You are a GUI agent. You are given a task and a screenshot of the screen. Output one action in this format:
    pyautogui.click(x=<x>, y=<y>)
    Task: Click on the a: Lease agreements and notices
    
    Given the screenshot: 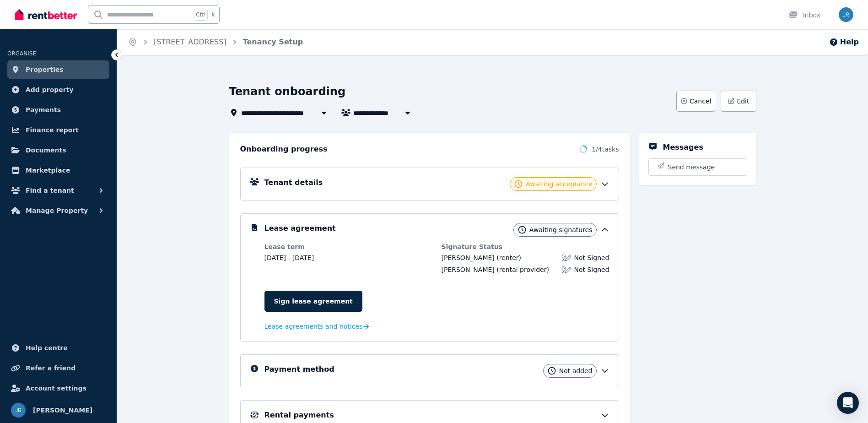 What is the action you would take?
    pyautogui.click(x=317, y=327)
    